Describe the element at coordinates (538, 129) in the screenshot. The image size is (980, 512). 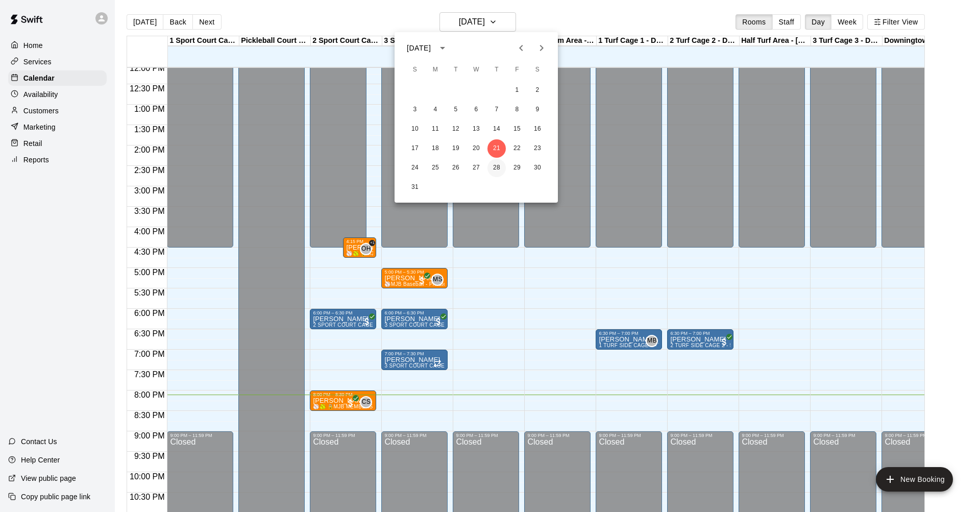
I see `button: 16` at that location.